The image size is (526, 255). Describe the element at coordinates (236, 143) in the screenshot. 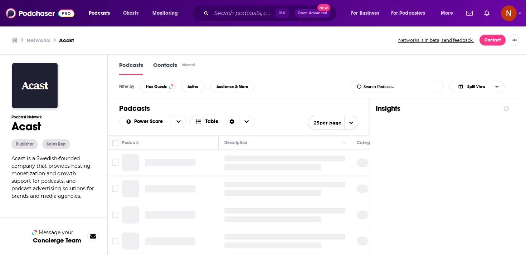

I see `div: Description` at that location.